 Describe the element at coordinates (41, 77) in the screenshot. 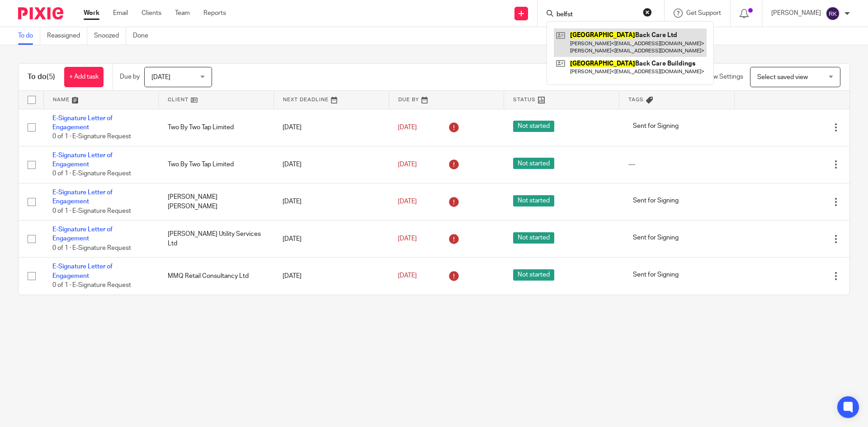

I see `h1: To do` at that location.